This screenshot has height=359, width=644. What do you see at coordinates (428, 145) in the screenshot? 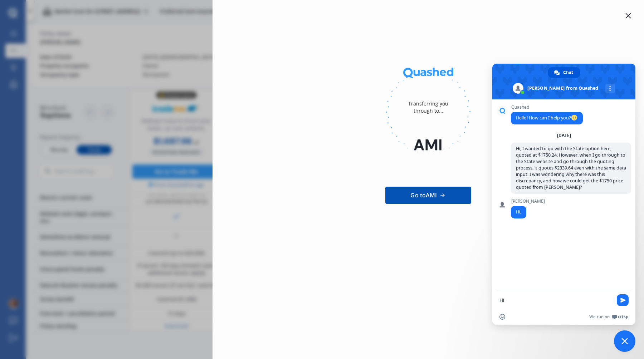
I see `img: AMI-text-1.webp` at bounding box center [428, 145].